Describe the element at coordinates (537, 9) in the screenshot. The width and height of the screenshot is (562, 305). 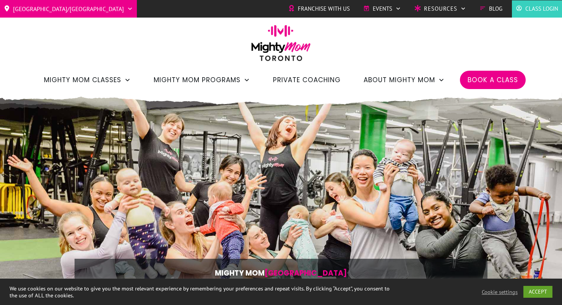
I see `a: Class Login` at that location.